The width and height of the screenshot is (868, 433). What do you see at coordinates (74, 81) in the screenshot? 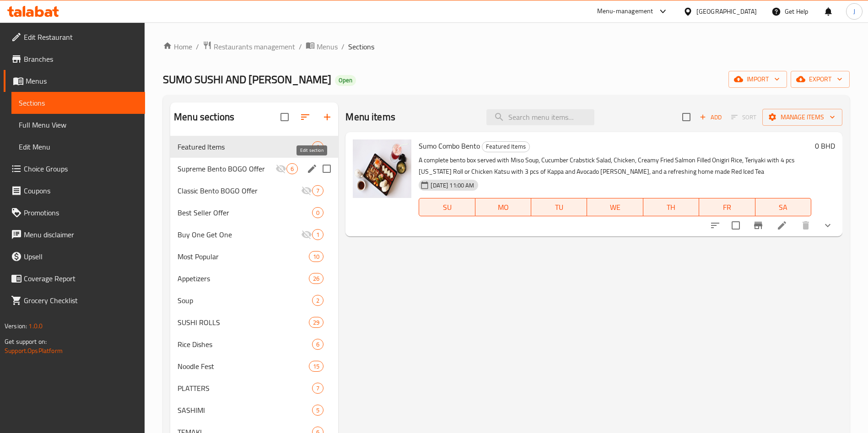
I see `a: Menus` at bounding box center [74, 81].